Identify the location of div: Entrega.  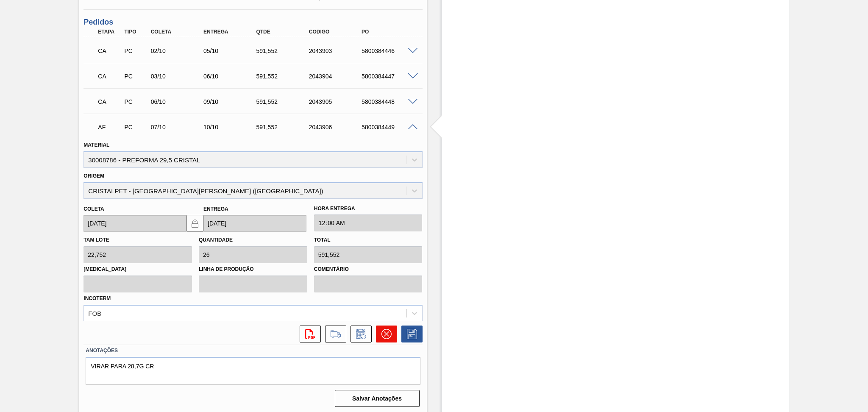
(231, 32).